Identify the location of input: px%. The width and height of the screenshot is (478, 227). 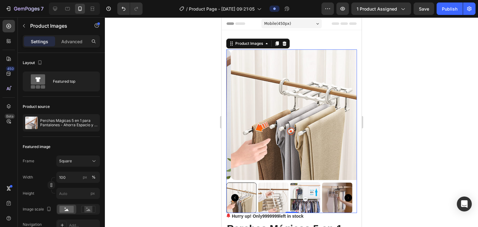
(78, 177).